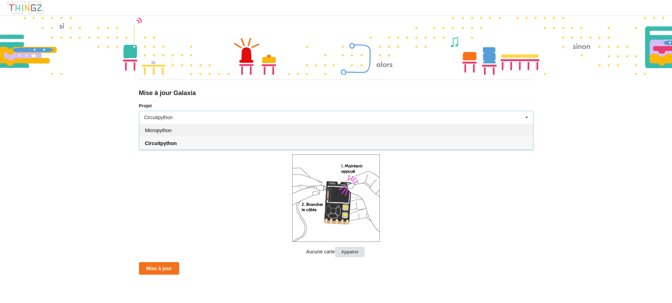 The height and width of the screenshot is (303, 672). Describe the element at coordinates (350, 252) in the screenshot. I see `button: Appairer` at that location.